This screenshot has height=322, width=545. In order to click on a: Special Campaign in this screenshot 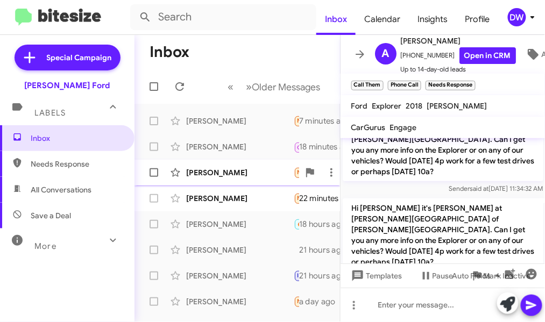, I will do `click(67, 58)`.